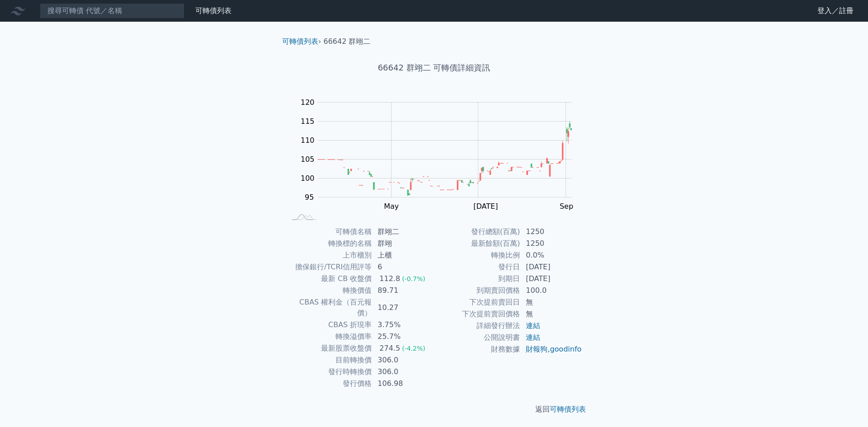 This screenshot has width=868, height=427. Describe the element at coordinates (403, 243) in the screenshot. I see `td: 群翊` at that location.